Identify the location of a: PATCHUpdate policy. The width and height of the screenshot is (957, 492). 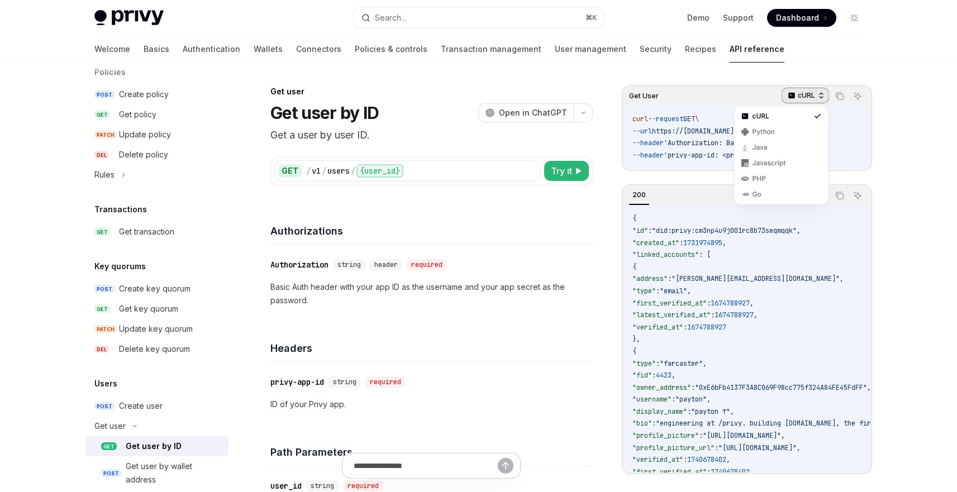
(157, 135).